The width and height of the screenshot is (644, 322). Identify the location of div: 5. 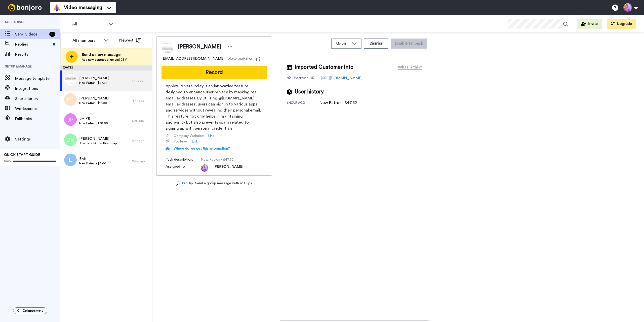
(52, 34).